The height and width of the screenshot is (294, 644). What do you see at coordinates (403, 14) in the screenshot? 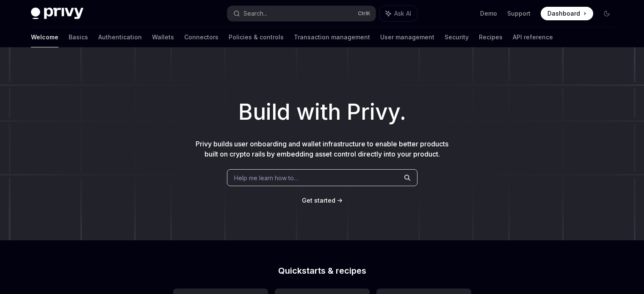
I see `span: Ask AI` at bounding box center [403, 14].